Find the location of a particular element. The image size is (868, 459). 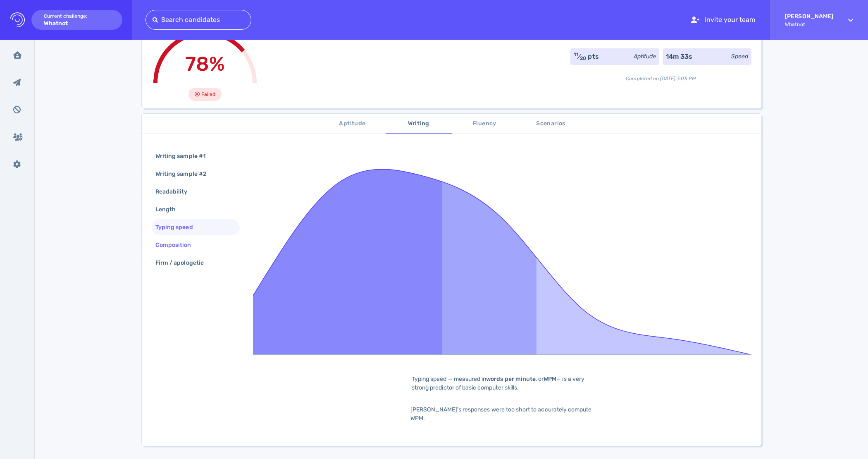

div: Readability is located at coordinates (175, 191).